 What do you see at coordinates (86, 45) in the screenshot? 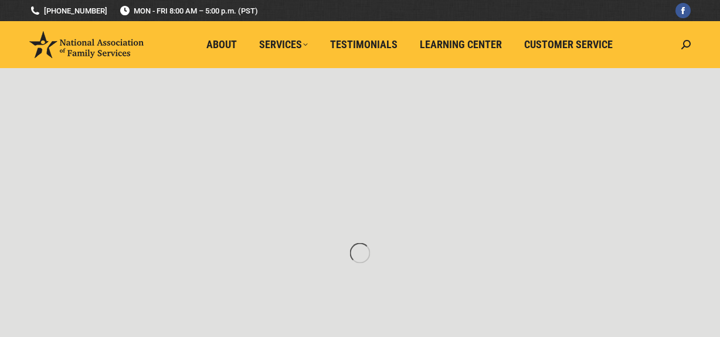
I see `img: National Association of Family Services` at bounding box center [86, 45].